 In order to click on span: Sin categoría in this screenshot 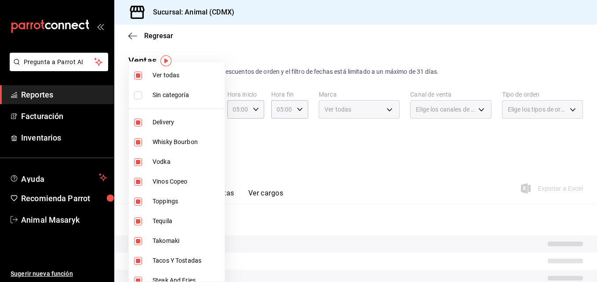, I will do `click(187, 95)`.